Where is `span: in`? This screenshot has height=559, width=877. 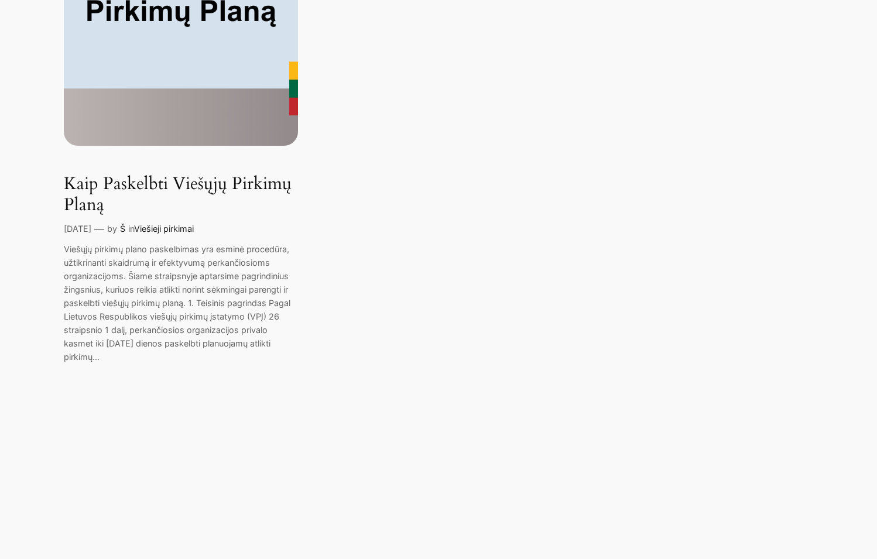 span: in is located at coordinates (131, 228).